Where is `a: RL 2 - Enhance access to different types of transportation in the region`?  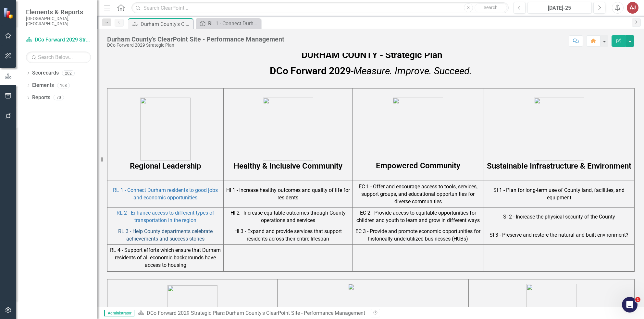 a: RL 2 - Enhance access to different types of transportation in the region is located at coordinates (165, 216).